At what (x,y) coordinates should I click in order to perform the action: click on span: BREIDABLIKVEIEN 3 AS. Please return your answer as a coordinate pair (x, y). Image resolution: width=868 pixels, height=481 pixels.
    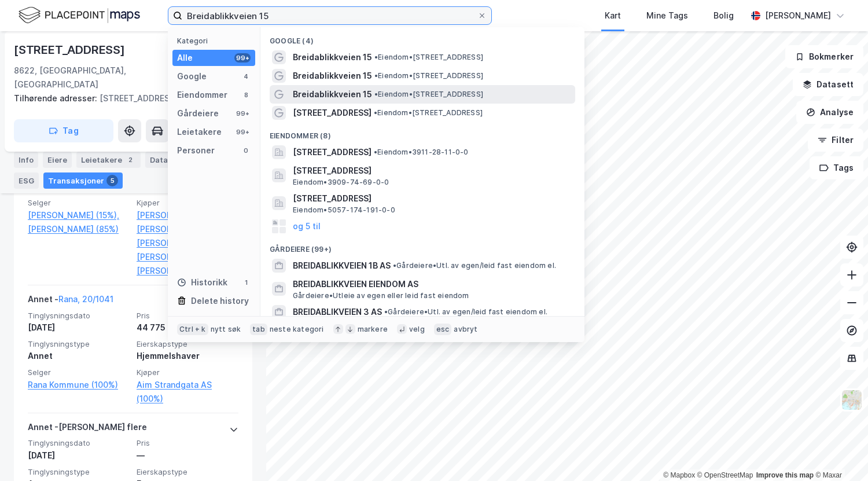
    Looking at the image, I should click on (337, 312).